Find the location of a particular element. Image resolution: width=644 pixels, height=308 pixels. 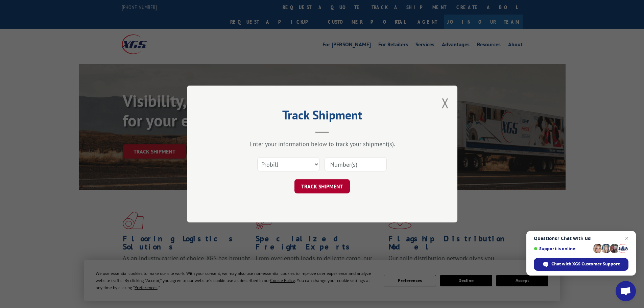

span: Questions? Chat with us! is located at coordinates (582, 239).